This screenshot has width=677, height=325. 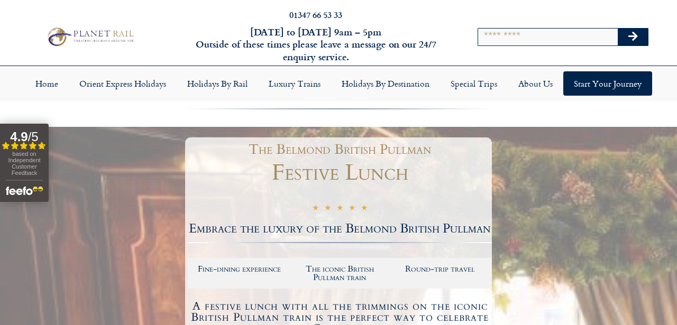 I want to click on h2: Fine-dining experience, so click(x=240, y=269).